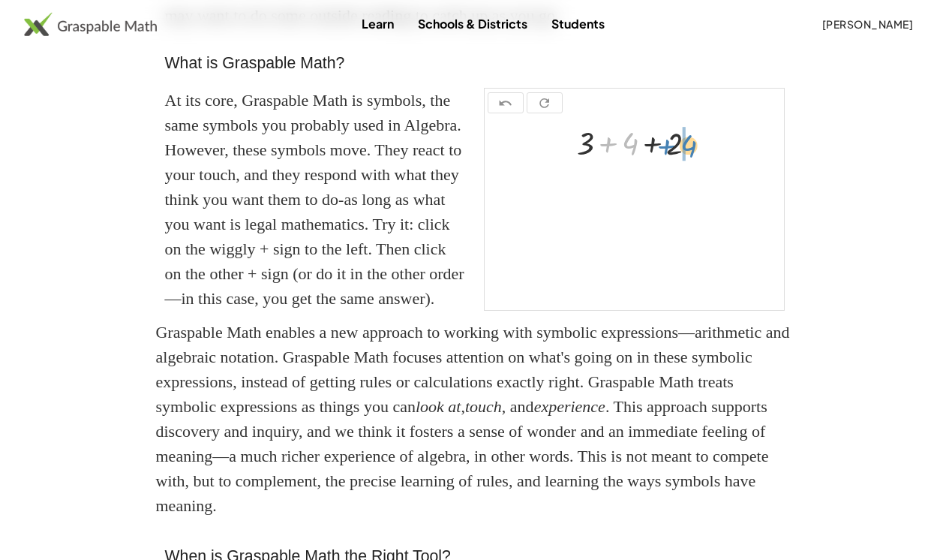 This screenshot has width=949, height=560. I want to click on h3: What is Graspable Math?, so click(475, 63).